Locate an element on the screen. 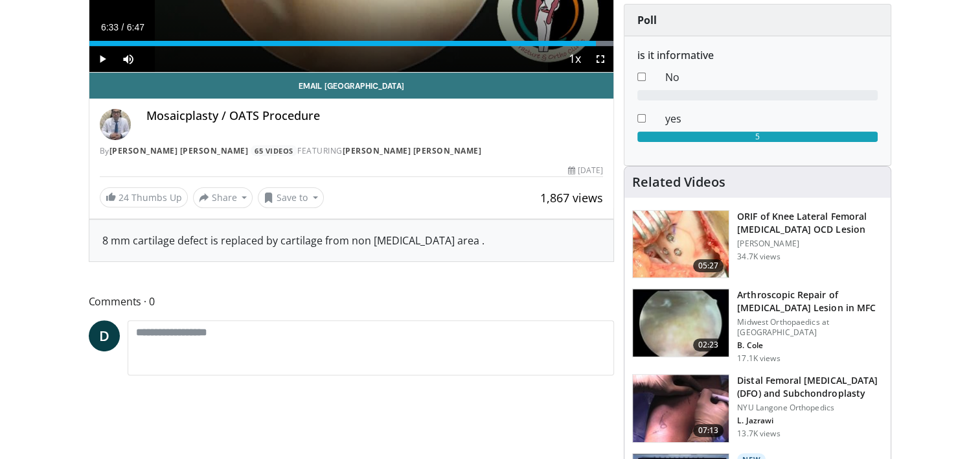 The width and height of the screenshot is (980, 459). span: 6:33 is located at coordinates (110, 27).